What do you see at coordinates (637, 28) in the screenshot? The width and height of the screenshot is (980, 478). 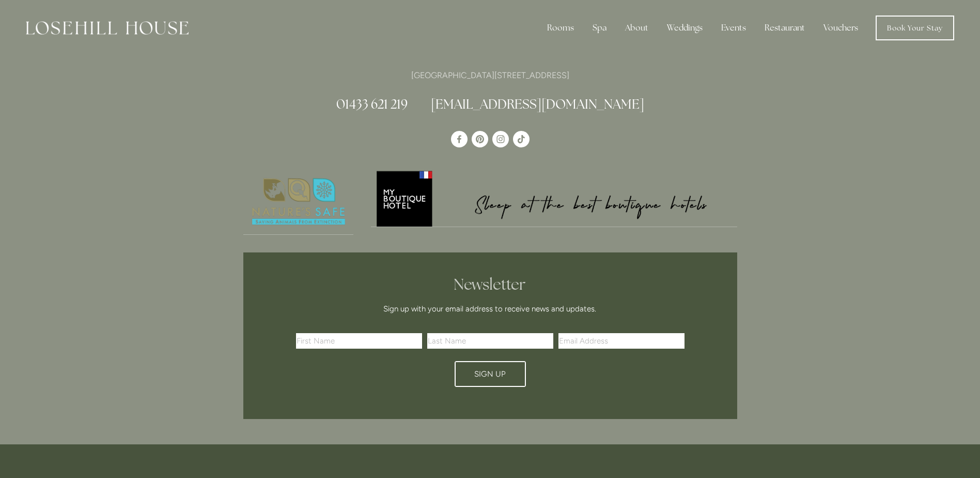 I see `div: About` at bounding box center [637, 28].